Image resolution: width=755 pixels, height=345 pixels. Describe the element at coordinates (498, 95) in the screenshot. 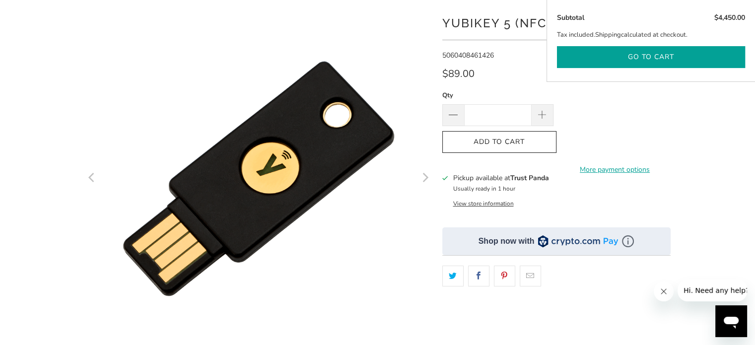

I see `label: Qty` at that location.